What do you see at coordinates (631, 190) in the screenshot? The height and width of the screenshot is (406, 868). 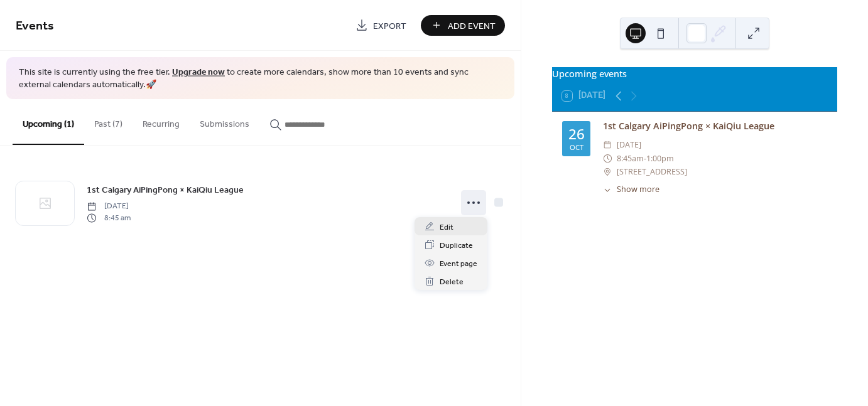 I see `button: ​Show more` at bounding box center [631, 190].